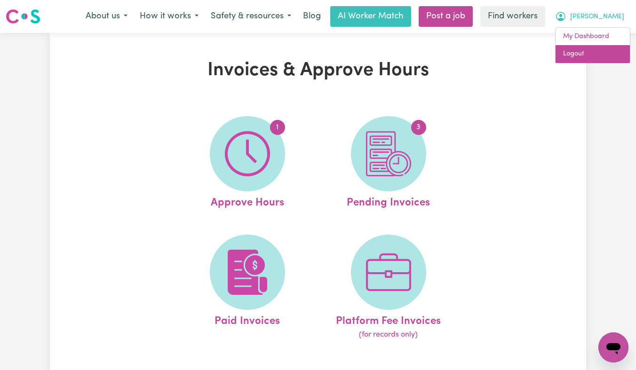  What do you see at coordinates (445, 16) in the screenshot?
I see `a: Post a job` at bounding box center [445, 16].